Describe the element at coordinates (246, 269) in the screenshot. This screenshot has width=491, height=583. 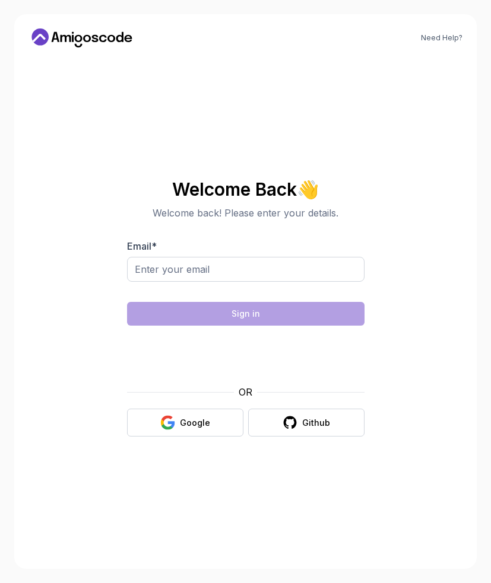
I see `input: Enter your email` at that location.